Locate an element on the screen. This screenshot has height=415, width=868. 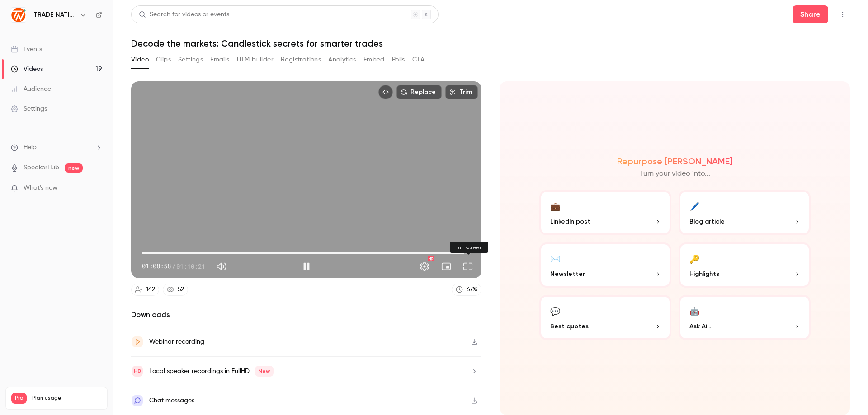
span: Help is located at coordinates (30, 147).